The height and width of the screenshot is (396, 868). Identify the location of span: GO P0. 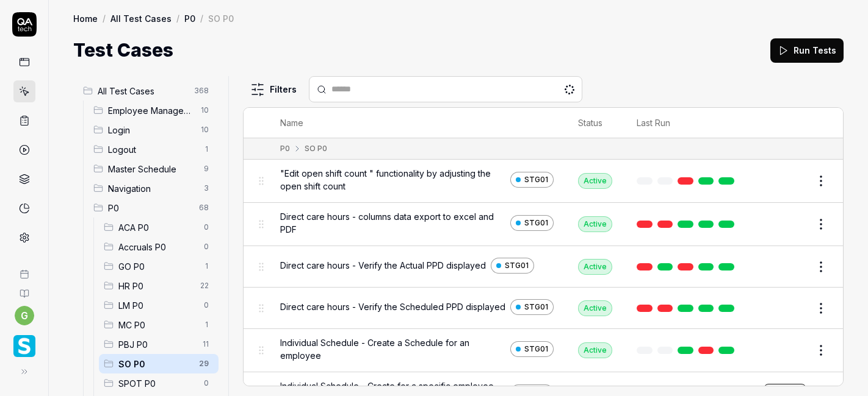
(157, 267).